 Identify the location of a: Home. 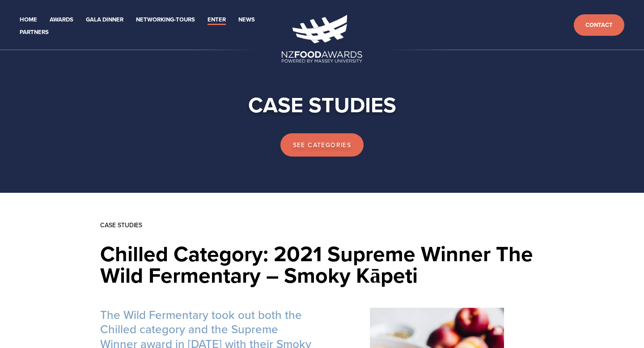
(28, 20).